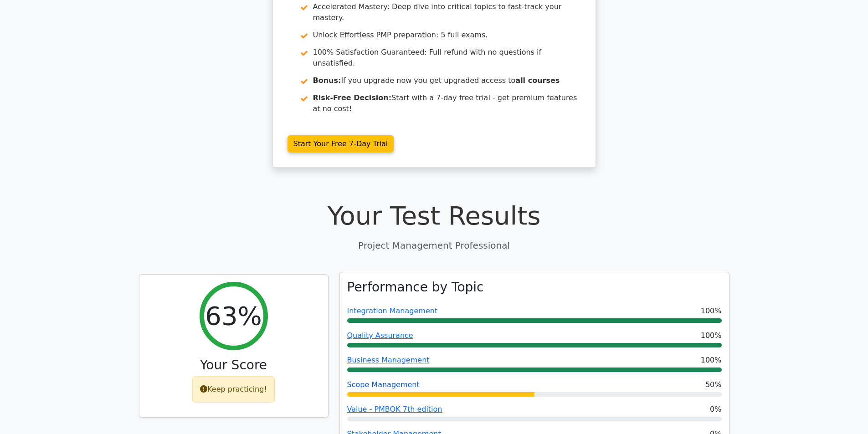  Describe the element at coordinates (714, 385) in the screenshot. I see `span: 50%` at that location.